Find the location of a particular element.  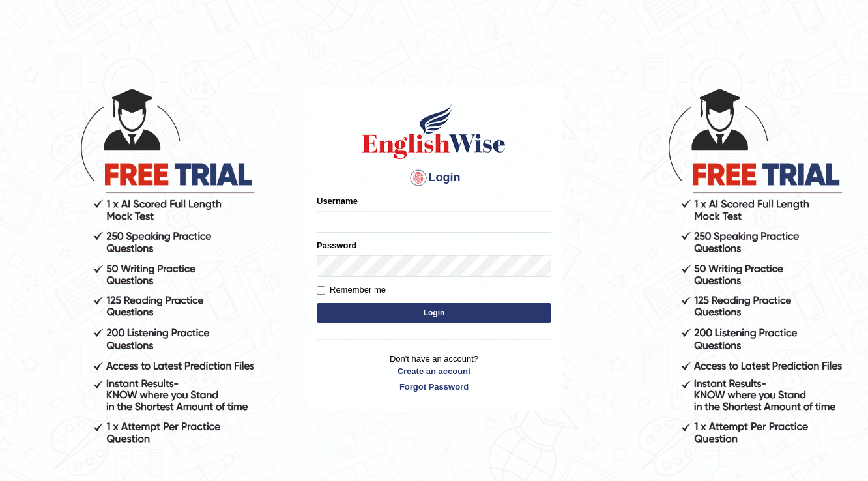

label: Password is located at coordinates (337, 245).